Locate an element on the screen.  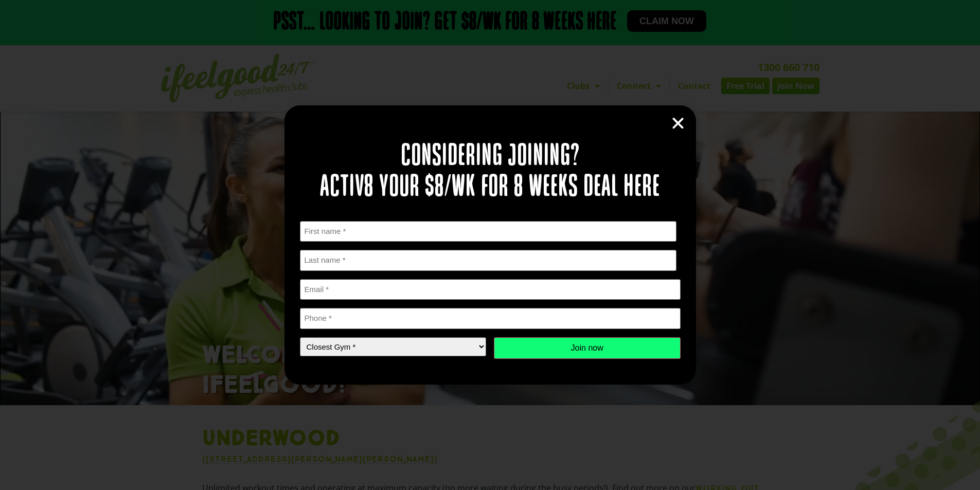
input: Last name * is located at coordinates (488, 260).